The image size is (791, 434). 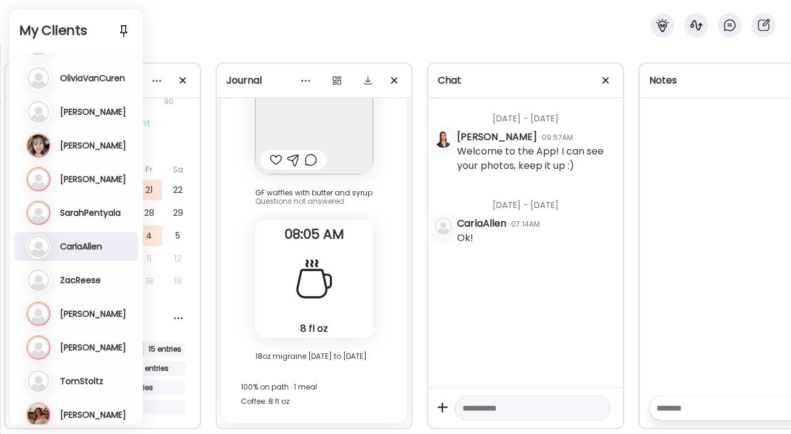 What do you see at coordinates (525, 80) in the screenshot?
I see `div: Chat` at bounding box center [525, 80].